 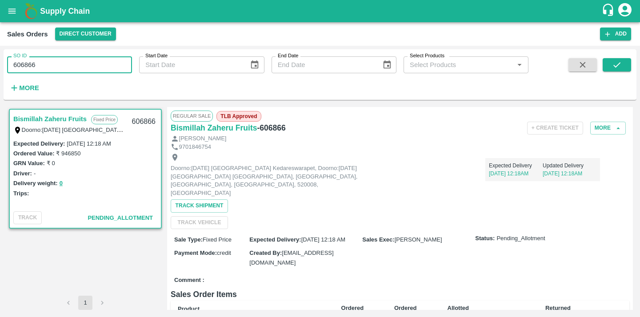 What do you see at coordinates (485, 239) in the screenshot?
I see `label: Status:` at bounding box center [485, 239].